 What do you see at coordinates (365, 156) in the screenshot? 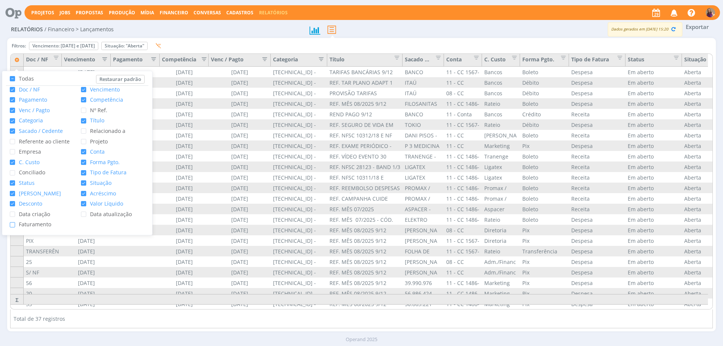
I see `div: REF. VÍDEO EVENTO 30 ANOS DE EMPRESA` at bounding box center [365, 156].